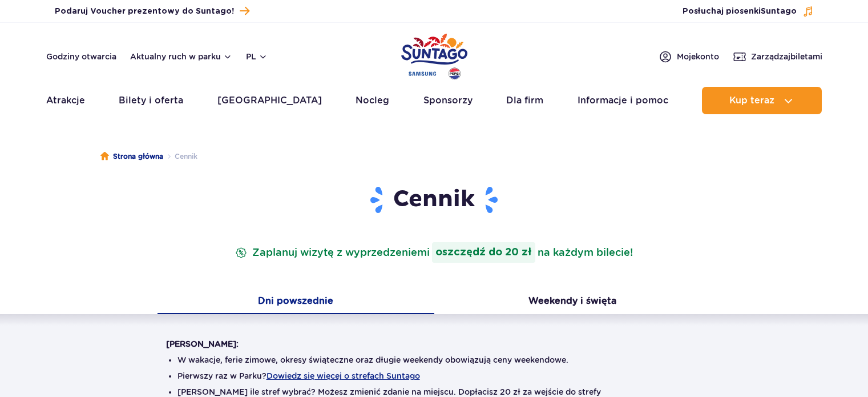  I want to click on span: Kup teraz, so click(751, 100).